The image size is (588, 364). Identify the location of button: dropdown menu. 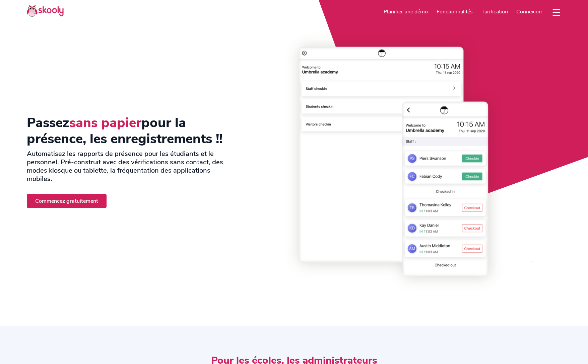
(556, 12).